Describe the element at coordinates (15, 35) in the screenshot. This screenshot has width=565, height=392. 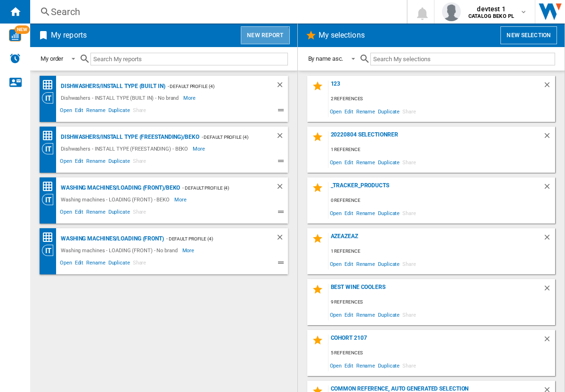
I see `img: wise-card.svg` at that location.